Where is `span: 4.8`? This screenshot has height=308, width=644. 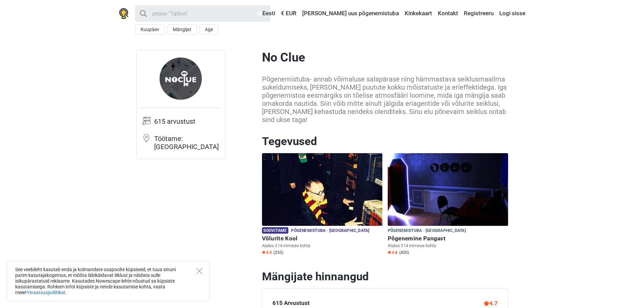
span: 4.8 is located at coordinates (393, 253).